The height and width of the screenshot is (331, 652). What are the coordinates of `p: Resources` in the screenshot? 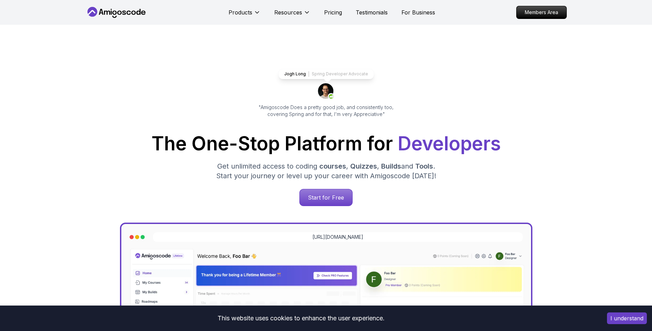 It's located at (288, 12).